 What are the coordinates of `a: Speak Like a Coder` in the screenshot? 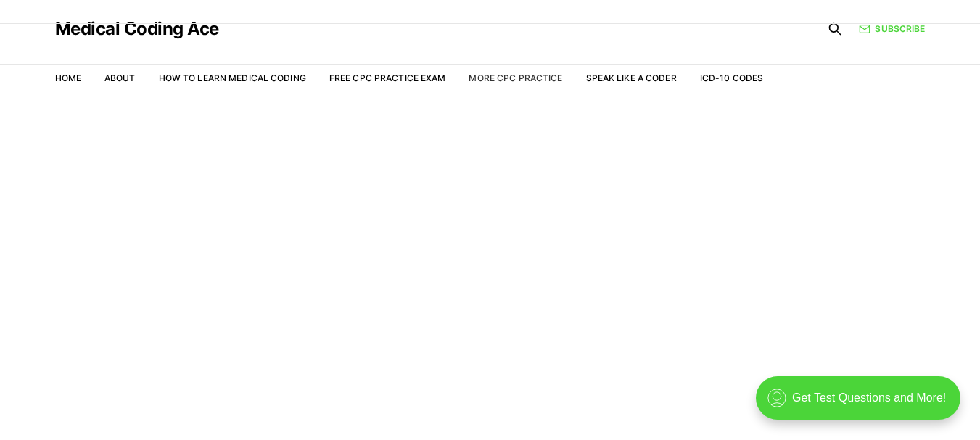 It's located at (631, 77).